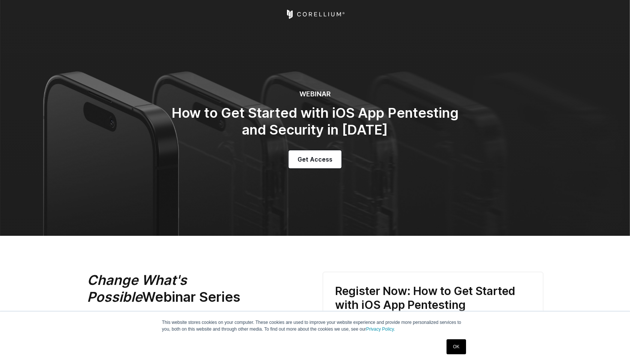  I want to click on p: This website stores cookies on your computer. These cookies are used to improve your website expe..., so click(315, 325).